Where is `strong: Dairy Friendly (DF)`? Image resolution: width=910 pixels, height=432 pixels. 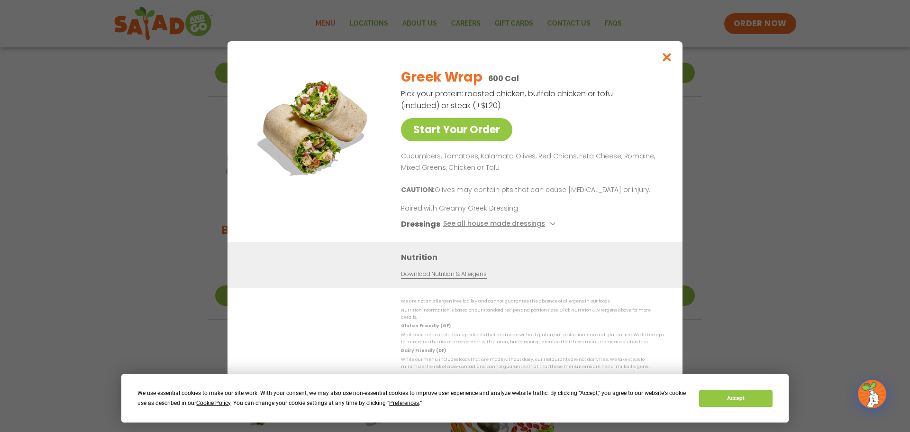
strong: Dairy Friendly (DF) is located at coordinates (423, 350).